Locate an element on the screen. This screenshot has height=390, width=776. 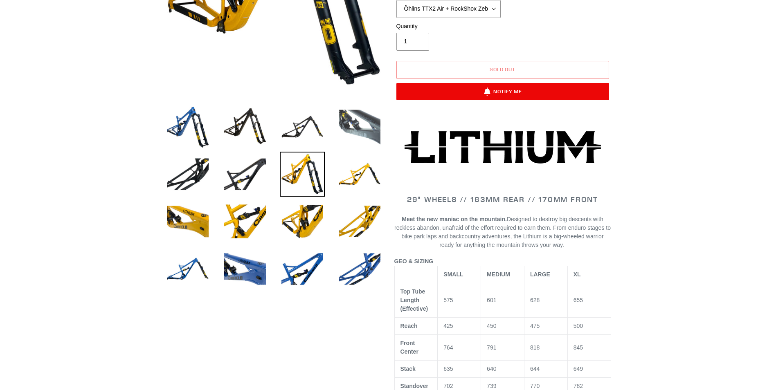
span: Front Center is located at coordinates (409, 347).